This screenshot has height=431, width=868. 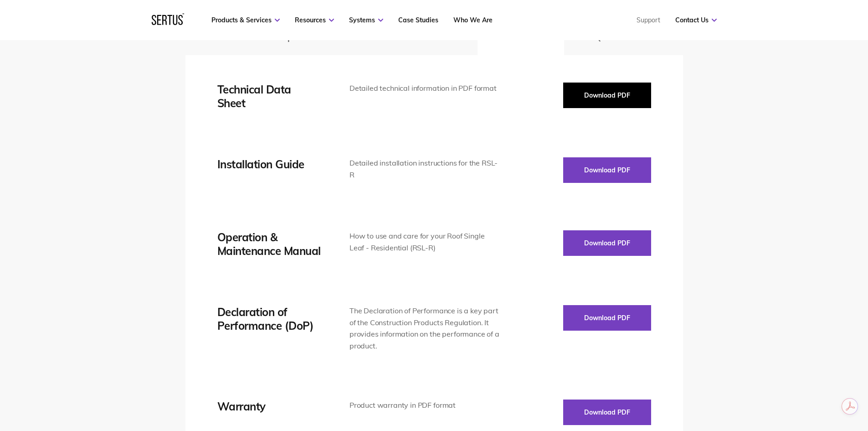 What do you see at coordinates (425, 88) in the screenshot?
I see `div: Detailed technical information in PDF format` at bounding box center [425, 88].